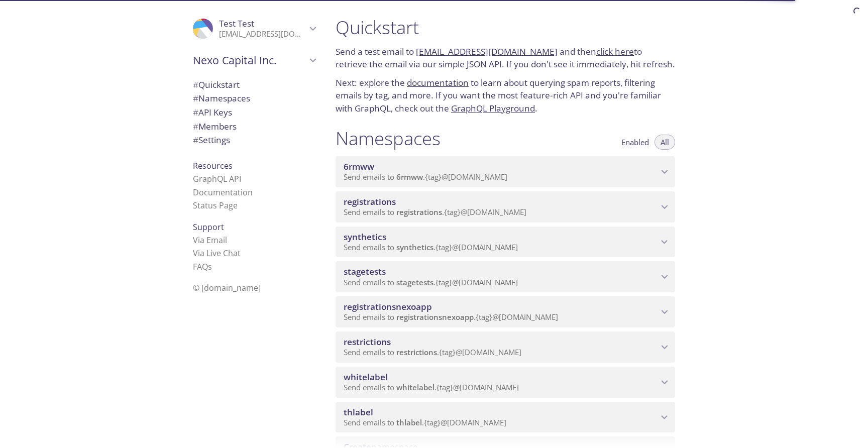 The image size is (868, 448). What do you see at coordinates (615, 51) in the screenshot?
I see `a: click here` at bounding box center [615, 51].